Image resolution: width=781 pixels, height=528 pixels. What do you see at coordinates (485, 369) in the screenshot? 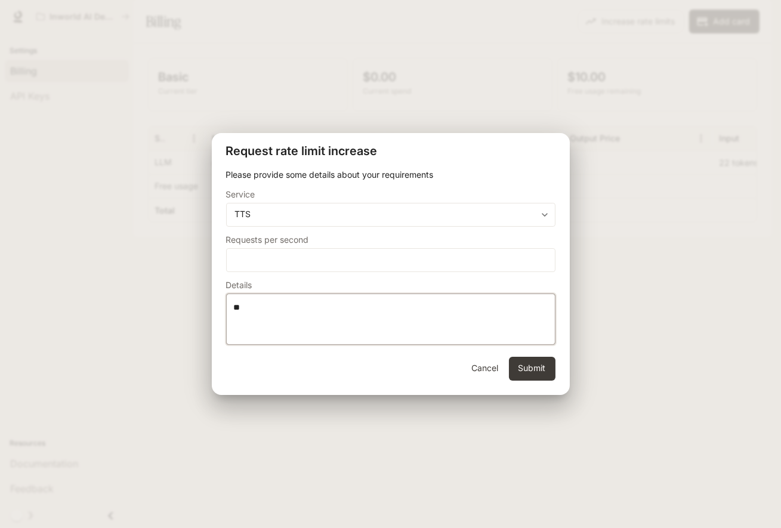
I see `button: Cancel` at bounding box center [485, 369].